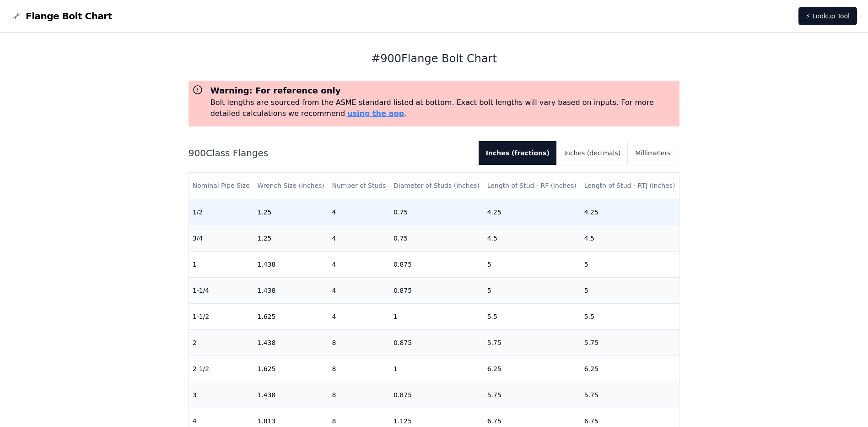 This screenshot has height=427, width=868. I want to click on button: Millimeters, so click(653, 153).